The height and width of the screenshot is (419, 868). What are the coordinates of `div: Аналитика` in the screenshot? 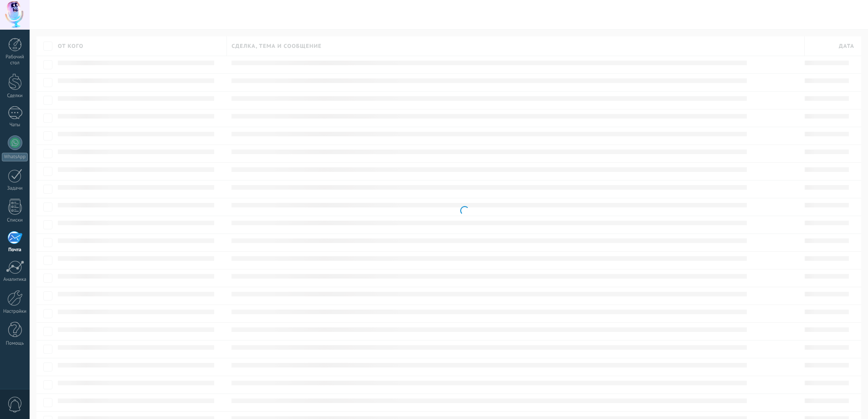 It's located at (15, 280).